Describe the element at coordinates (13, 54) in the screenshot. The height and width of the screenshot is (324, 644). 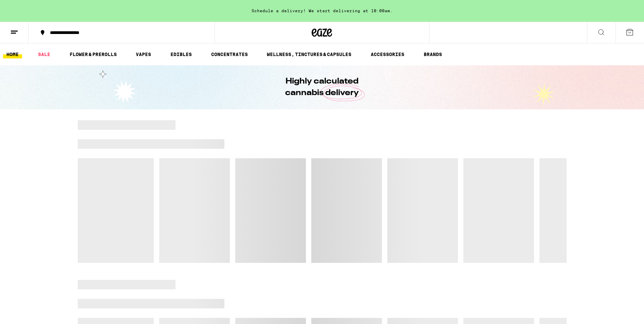
I see `a: HOME` at that location.